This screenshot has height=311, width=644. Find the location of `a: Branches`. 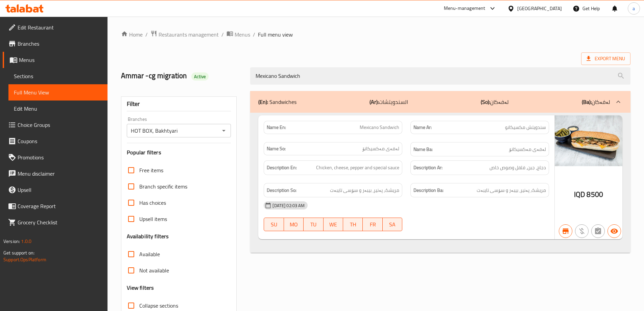

a: Branches is located at coordinates (55, 44).